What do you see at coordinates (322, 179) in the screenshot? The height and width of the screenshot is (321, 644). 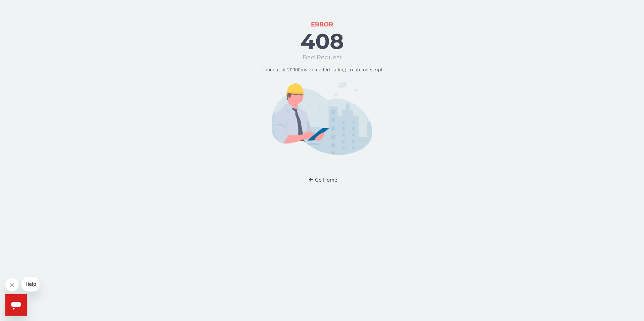 I see `button: Go Home` at bounding box center [322, 179].